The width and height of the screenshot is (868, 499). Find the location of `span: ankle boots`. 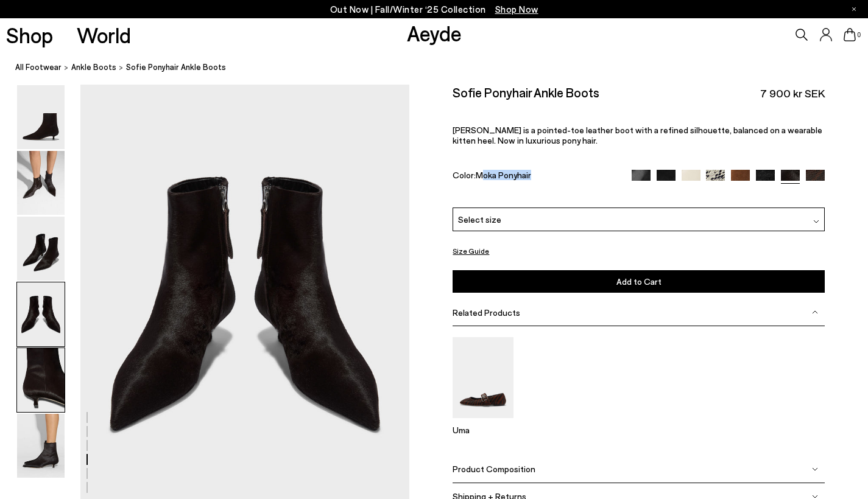

span: ankle boots is located at coordinates (94, 67).